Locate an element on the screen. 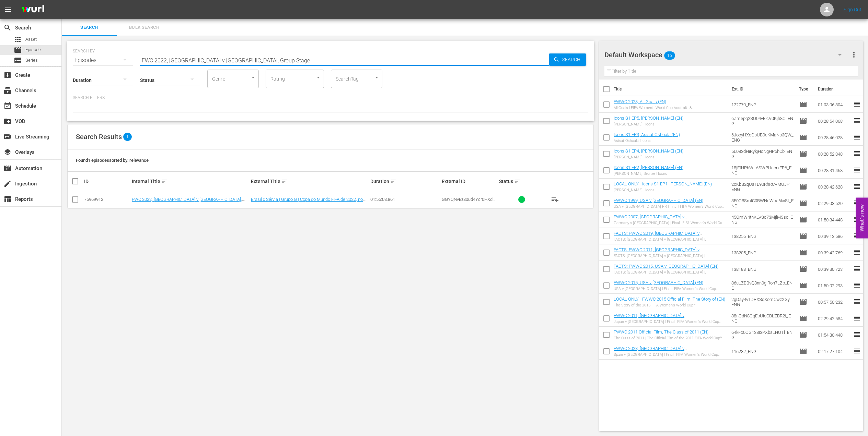 This screenshot has height=436, width=868. td: 18jFfHPhWLASWPUeorkFP6_ENG is located at coordinates (762, 170).